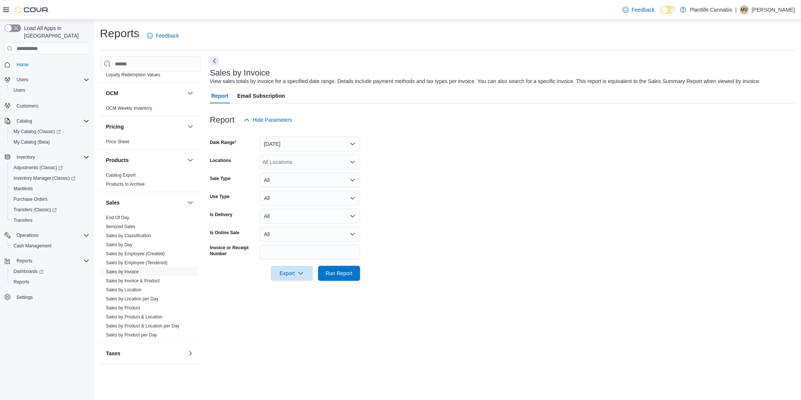 Image resolution: width=801 pixels, height=400 pixels. Describe the element at coordinates (27, 106) in the screenshot. I see `a: Customers` at that location.